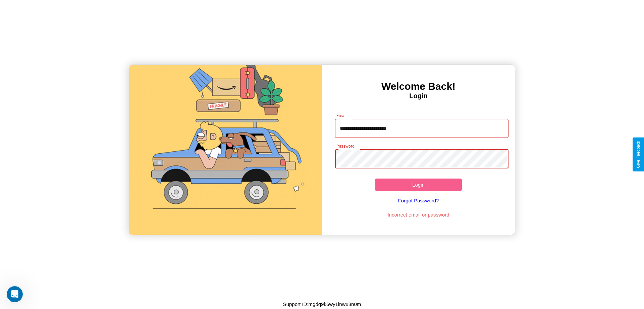 Image resolution: width=644 pixels, height=309 pixels. Describe the element at coordinates (322, 303) in the screenshot. I see `p: Support ID: mgdq9k6wy1inwu8n0m` at that location.